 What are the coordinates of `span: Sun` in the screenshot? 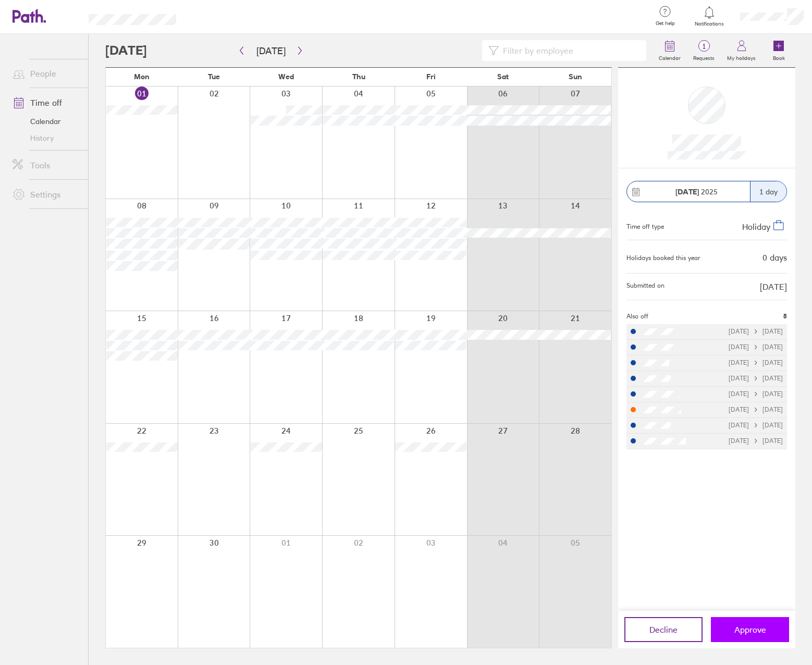 It's located at (575, 77).